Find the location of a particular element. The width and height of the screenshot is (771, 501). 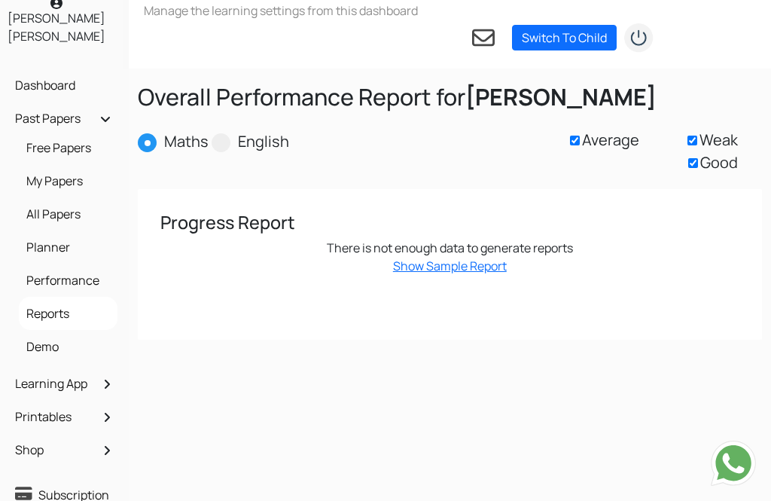

a: Printables is located at coordinates (64, 416).